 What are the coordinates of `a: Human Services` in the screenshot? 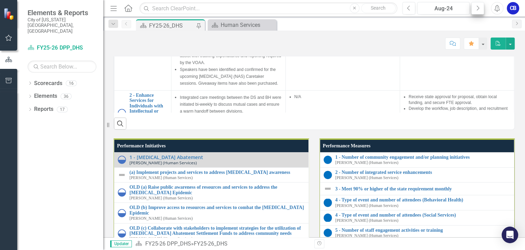 It's located at (242, 25).